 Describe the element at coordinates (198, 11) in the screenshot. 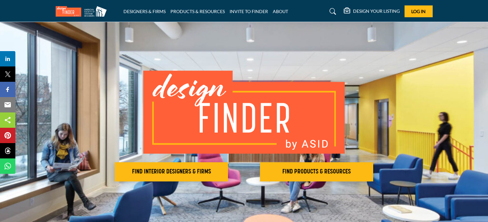

I see `a: PRODUCTS & RESOURCES` at that location.